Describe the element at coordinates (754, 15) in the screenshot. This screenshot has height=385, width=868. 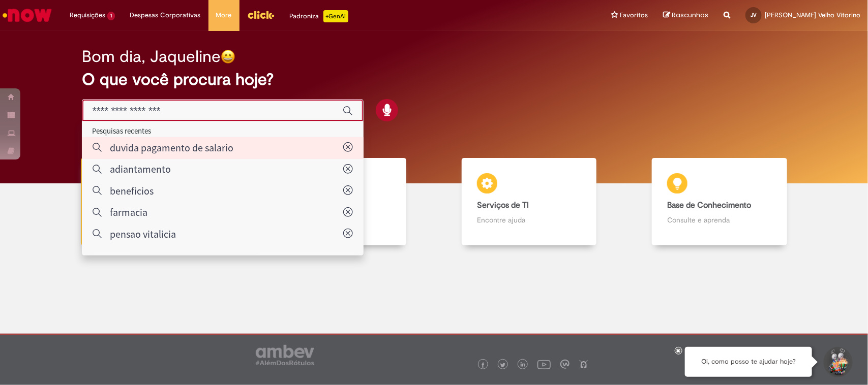
I see `span: JV` at that location.